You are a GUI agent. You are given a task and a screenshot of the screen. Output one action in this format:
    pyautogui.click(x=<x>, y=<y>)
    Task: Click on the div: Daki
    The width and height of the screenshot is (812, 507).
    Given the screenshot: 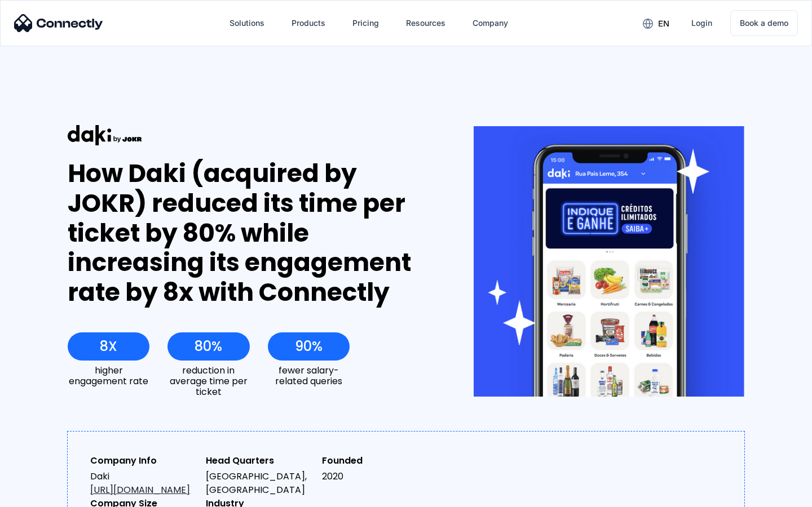 What is the action you would take?
    pyautogui.click(x=143, y=483)
    